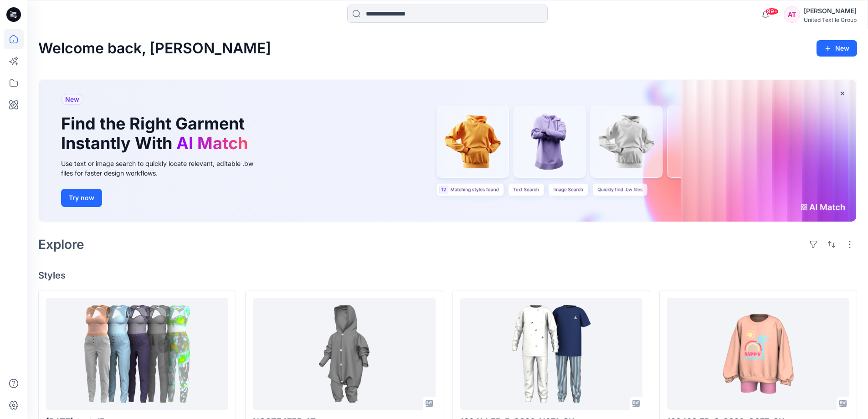 The height and width of the screenshot is (419, 868). Describe the element at coordinates (837, 48) in the screenshot. I see `button: New` at that location.